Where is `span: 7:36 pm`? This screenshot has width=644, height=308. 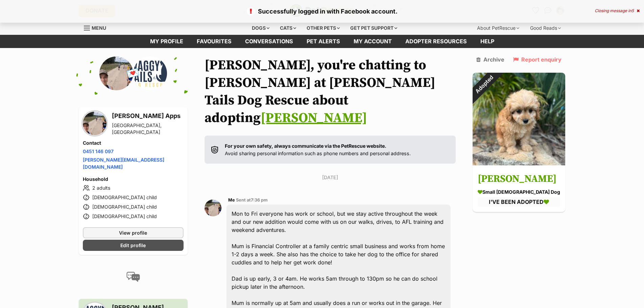
span: 7:36 pm is located at coordinates (260, 200).